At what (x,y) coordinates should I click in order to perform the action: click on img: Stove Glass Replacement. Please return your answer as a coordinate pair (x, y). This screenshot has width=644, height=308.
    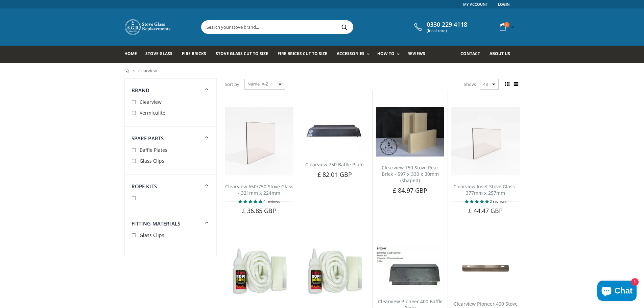
    Looking at the image, I should click on (148, 27).